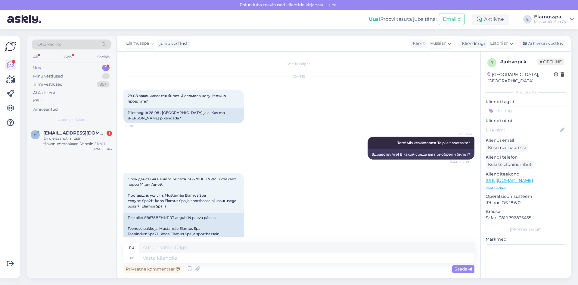  I want to click on span: Срок действия Вашего билета SB678BFHNPRT истекает через 14 дня/дней. Поставщик услуги: Mustamäe E..., so click(182, 192).